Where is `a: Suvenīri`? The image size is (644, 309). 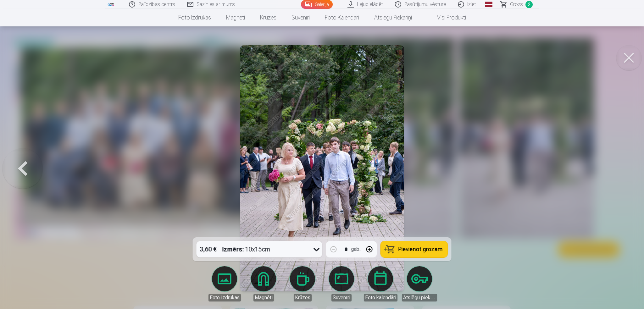 a: Suvenīri is located at coordinates (301, 18).